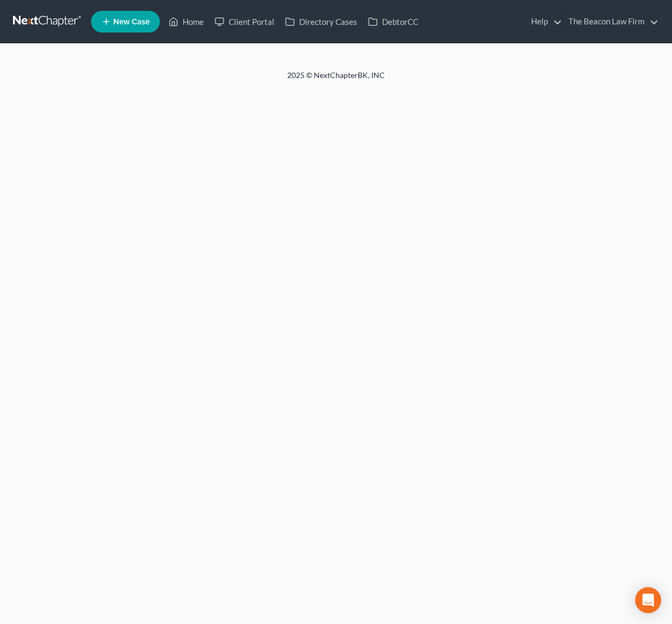 This screenshot has width=672, height=624. Describe the element at coordinates (393, 22) in the screenshot. I see `a: DebtorCC` at that location.